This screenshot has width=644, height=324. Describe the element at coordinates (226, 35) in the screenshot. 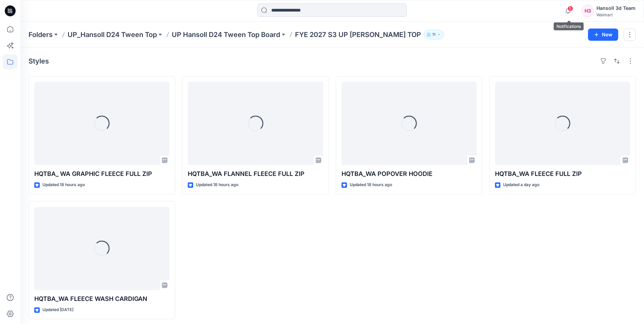

I see `a: UP Hansoll D24 Tween Top Board` at that location.